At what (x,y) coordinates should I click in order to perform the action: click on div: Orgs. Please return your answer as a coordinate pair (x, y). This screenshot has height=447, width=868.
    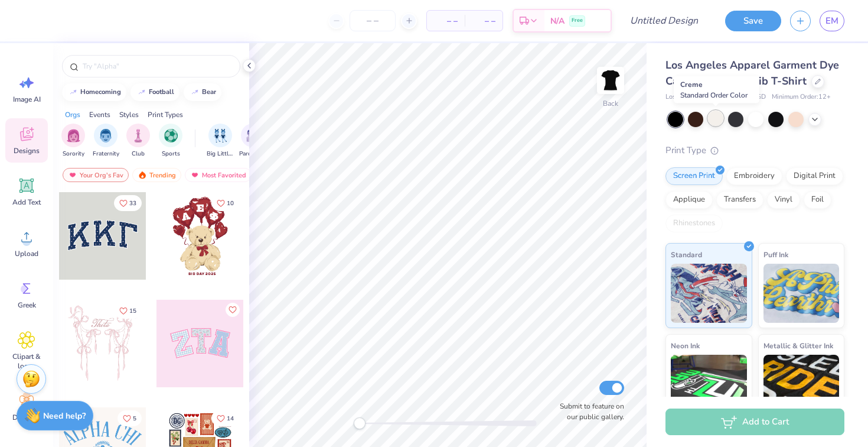
    Looking at the image, I should click on (73, 115).